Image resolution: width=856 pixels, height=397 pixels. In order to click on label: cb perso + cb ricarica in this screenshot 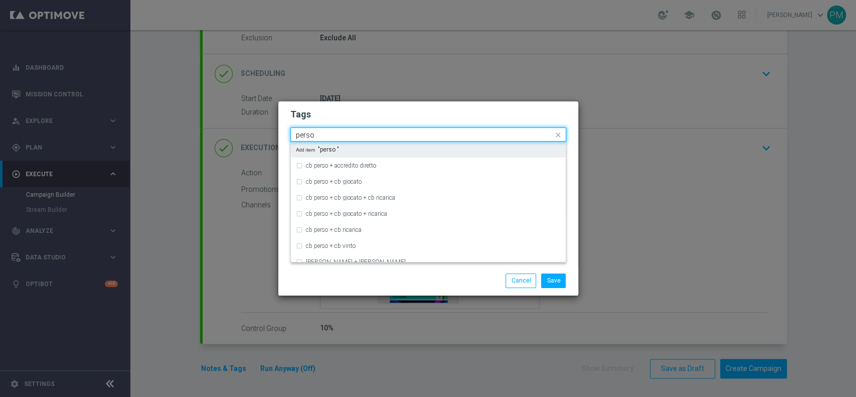, I will do `click(333, 230)`.